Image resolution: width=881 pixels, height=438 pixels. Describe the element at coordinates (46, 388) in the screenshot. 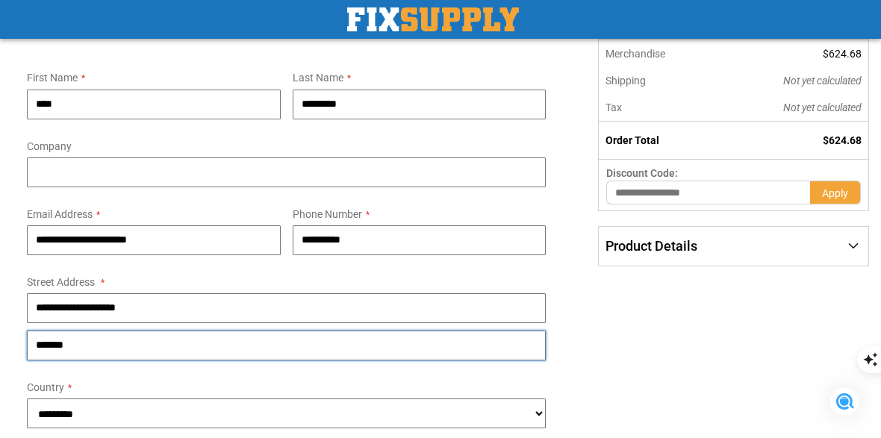

I see `span: Country` at that location.